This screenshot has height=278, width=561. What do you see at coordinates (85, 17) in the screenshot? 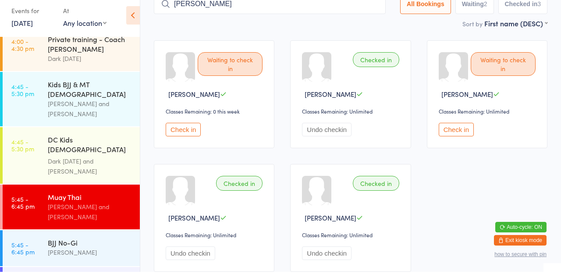
I see `div: At` at bounding box center [85, 17].